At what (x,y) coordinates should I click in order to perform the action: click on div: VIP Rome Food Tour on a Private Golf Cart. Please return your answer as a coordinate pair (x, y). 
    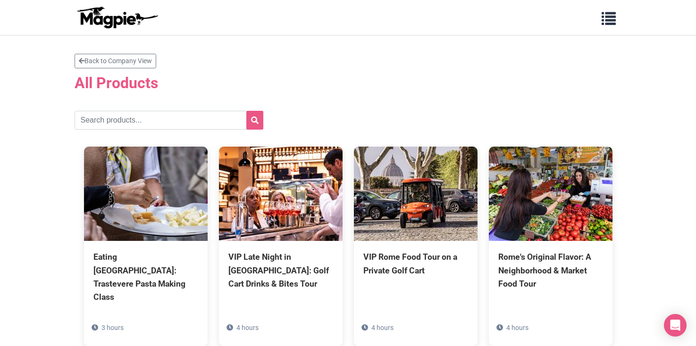
    Looking at the image, I should click on (416, 264).